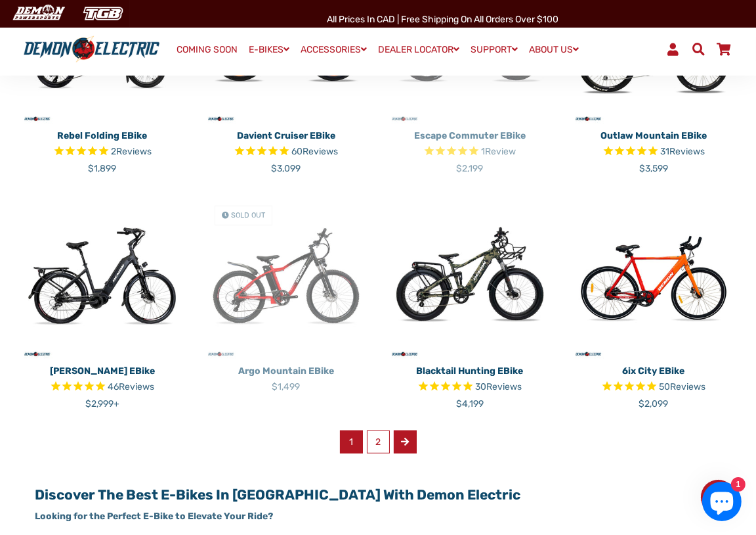 The height and width of the screenshot is (535, 756). I want to click on a: E-BIKES, so click(270, 49).